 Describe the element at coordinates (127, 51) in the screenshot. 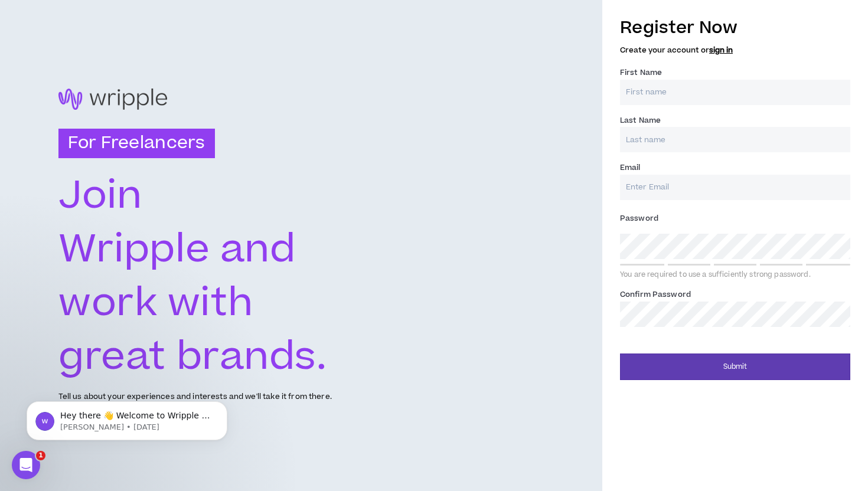

I see `p: Message from Morgan, sent 1w ago` at that location.